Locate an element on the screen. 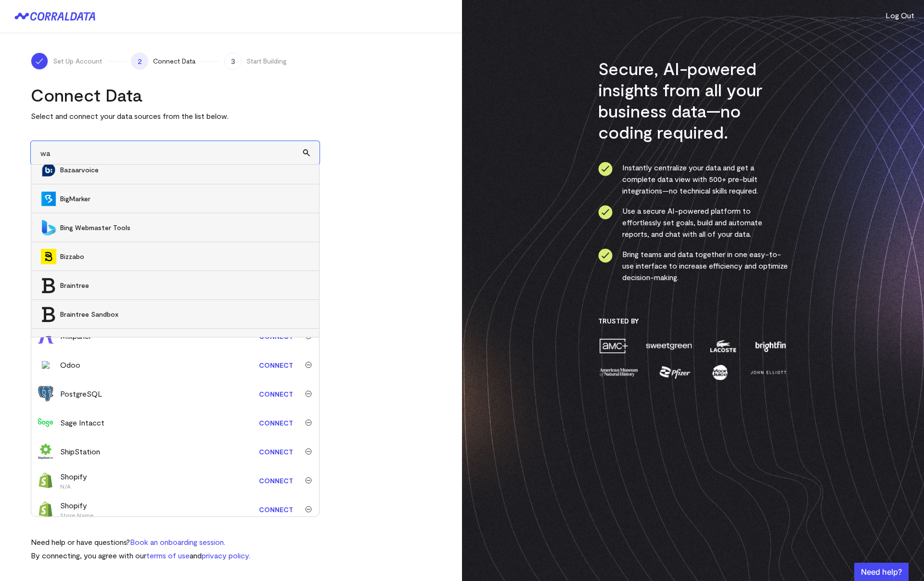 The height and width of the screenshot is (581, 924). span: Start Building is located at coordinates (267, 61).